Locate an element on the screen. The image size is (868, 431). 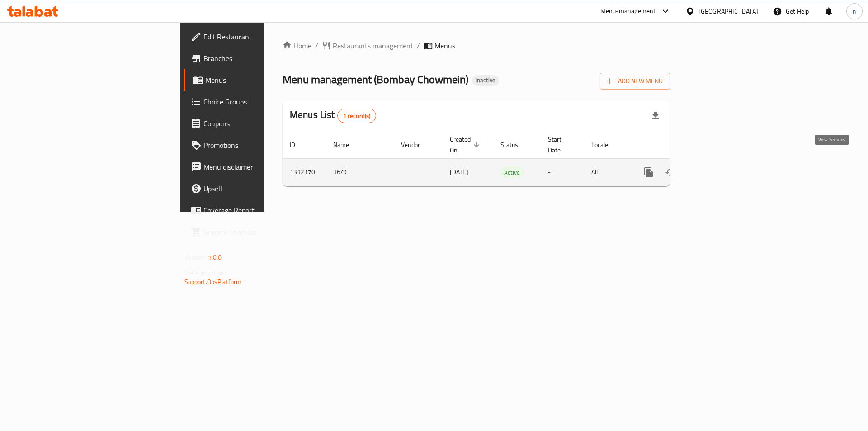
span: n is located at coordinates (854, 11).